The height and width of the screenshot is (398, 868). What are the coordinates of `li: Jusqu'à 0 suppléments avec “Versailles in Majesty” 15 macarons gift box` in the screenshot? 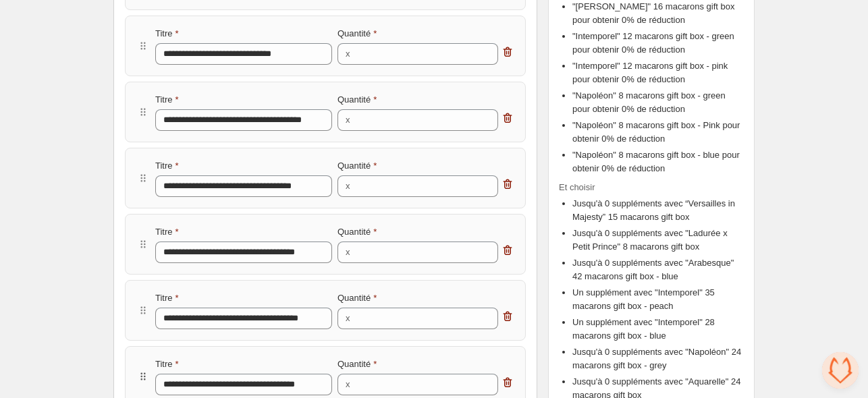 It's located at (658, 211).